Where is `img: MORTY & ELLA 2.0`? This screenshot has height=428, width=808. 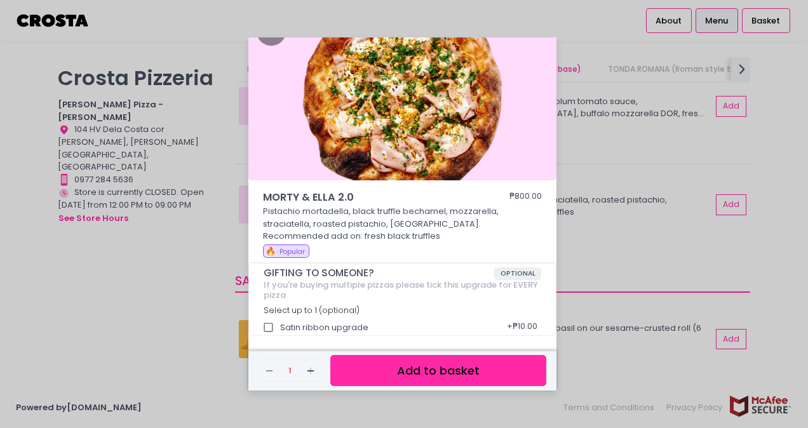 img: MORTY & ELLA 2.0 is located at coordinates (402, 94).